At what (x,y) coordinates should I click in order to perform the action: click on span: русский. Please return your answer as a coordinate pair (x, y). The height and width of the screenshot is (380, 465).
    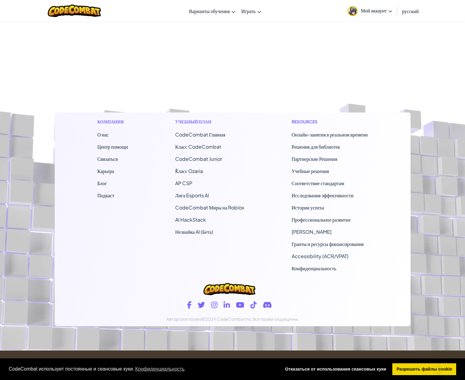
    Looking at the image, I should click on (410, 11).